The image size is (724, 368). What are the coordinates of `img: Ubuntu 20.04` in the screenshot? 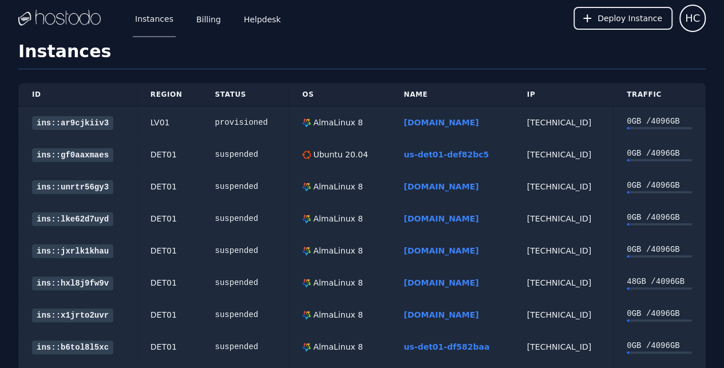 It's located at (306, 155).